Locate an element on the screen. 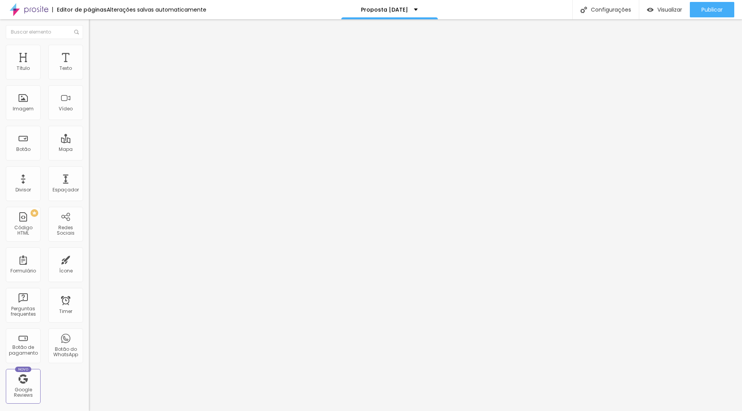 This screenshot has height=411, width=742. button: Publicar is located at coordinates (712, 10).